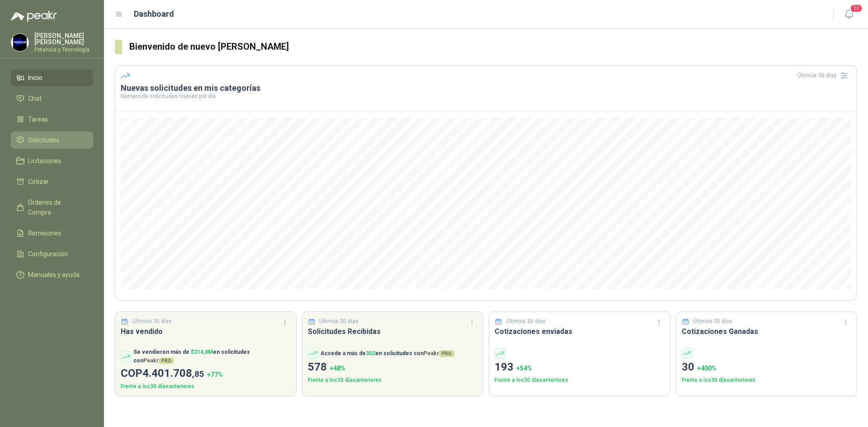 The width and height of the screenshot is (868, 427). What do you see at coordinates (206, 332) in the screenshot?
I see `h3: Has vendido` at bounding box center [206, 332].